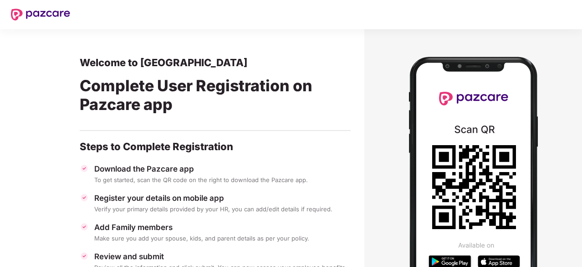 Image resolution: width=582 pixels, height=267 pixels. I want to click on div: Make sure you add your spouse, kids, and parent details as per your policy., so click(222, 238).